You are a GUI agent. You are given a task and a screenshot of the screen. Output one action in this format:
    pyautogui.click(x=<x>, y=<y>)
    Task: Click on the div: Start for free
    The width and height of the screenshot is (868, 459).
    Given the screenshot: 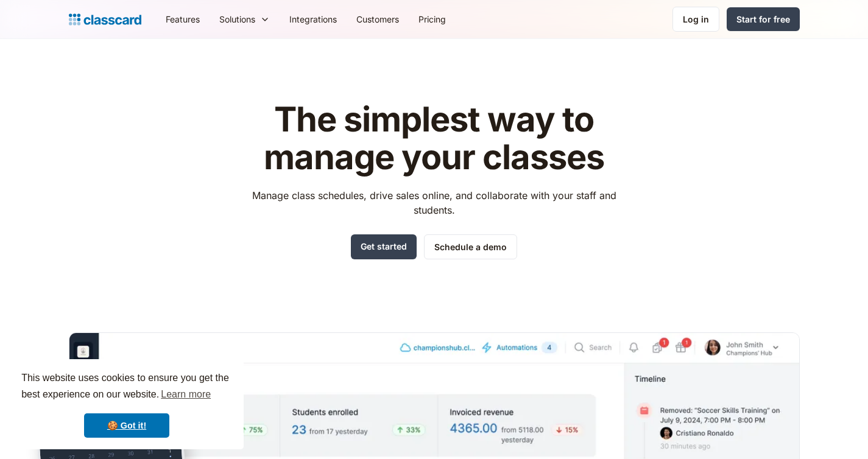 What is the action you would take?
    pyautogui.click(x=763, y=19)
    